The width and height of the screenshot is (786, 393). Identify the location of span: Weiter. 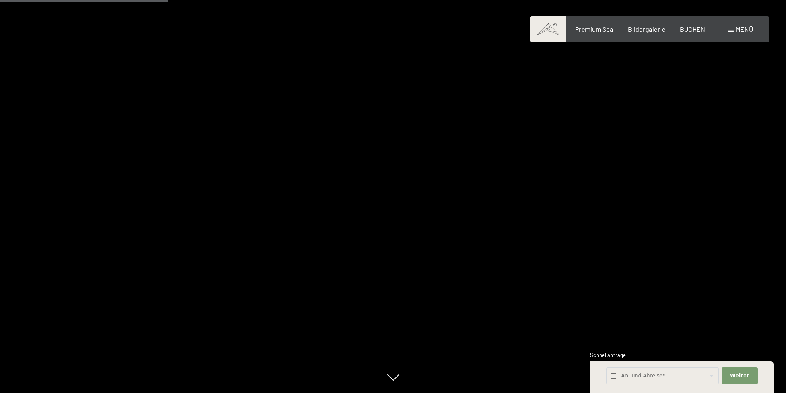
(739, 376).